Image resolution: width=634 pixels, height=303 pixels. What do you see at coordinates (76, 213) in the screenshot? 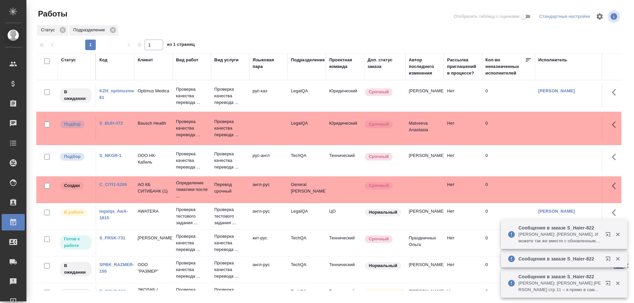
I see `div: Исполнитель выполняет работу` at bounding box center [76, 213].